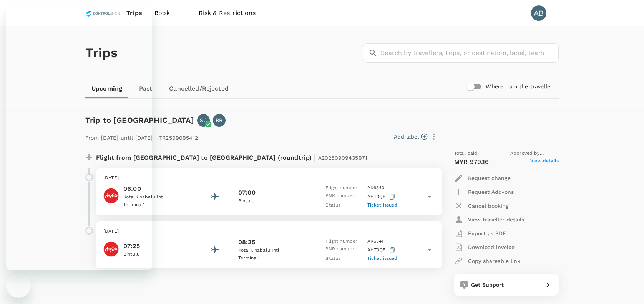  I want to click on p: SC, so click(204, 121).